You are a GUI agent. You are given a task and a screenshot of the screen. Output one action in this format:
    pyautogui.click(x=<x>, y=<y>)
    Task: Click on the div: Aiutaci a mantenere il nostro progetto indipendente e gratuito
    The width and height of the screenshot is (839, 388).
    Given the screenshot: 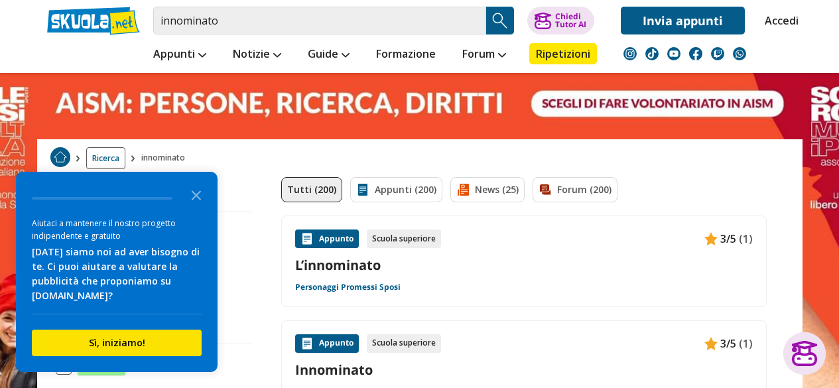 What is the action you would take?
    pyautogui.click(x=117, y=230)
    